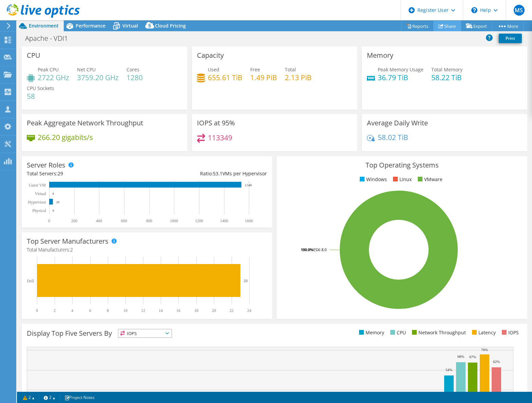  Describe the element at coordinates (246, 280) in the screenshot. I see `text: 23` at that location.